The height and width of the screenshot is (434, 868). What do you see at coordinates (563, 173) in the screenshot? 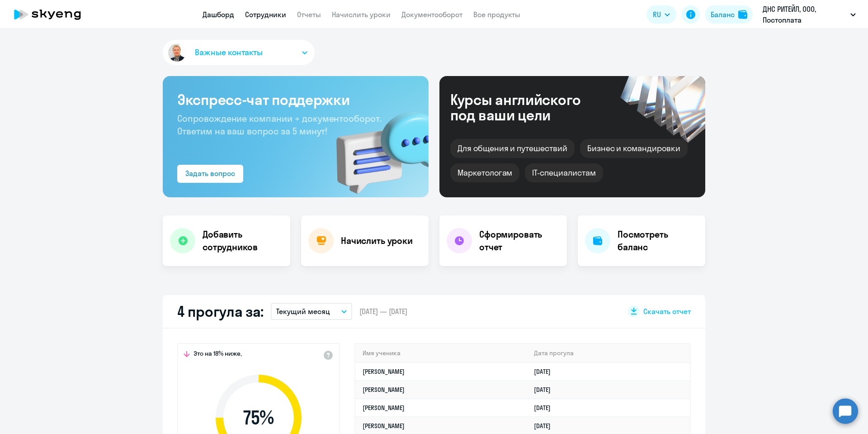
I see `div: IT-специалистам` at bounding box center [563, 173].